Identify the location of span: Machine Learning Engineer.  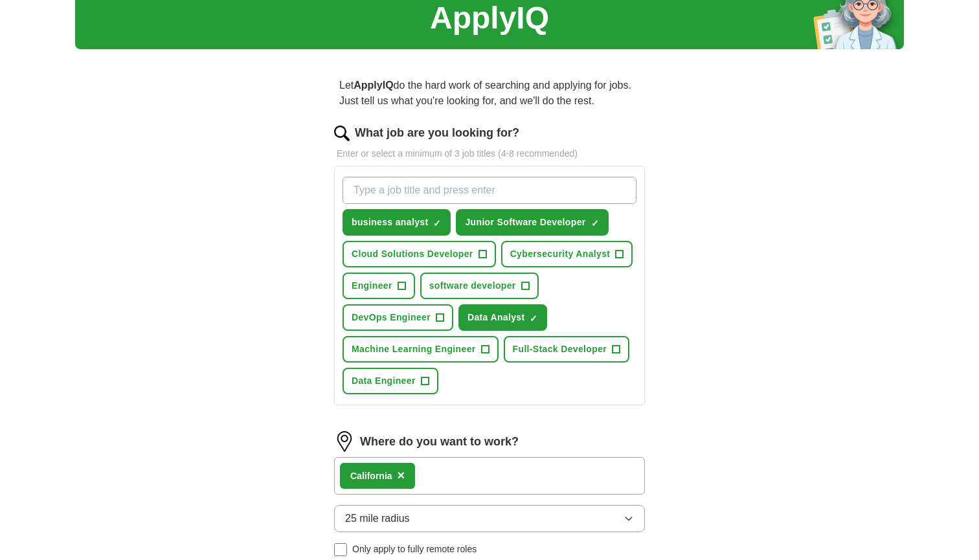
(414, 349).